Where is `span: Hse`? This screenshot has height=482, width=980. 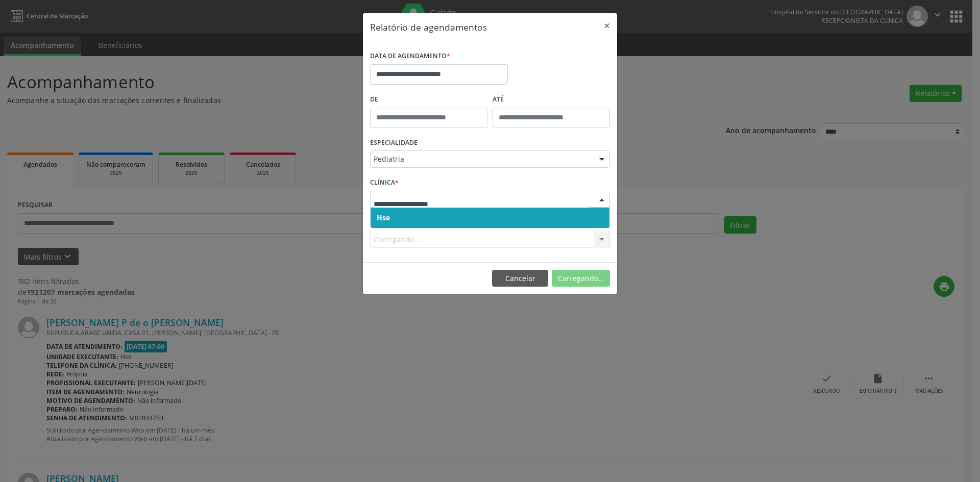
span: Hse is located at coordinates (383, 218).